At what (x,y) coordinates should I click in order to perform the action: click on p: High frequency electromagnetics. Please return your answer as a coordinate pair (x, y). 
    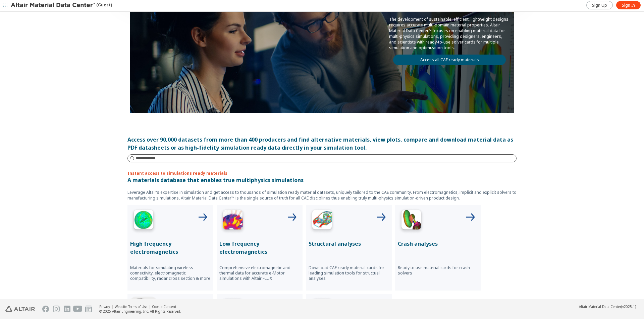
    Looking at the image, I should click on (171, 248).